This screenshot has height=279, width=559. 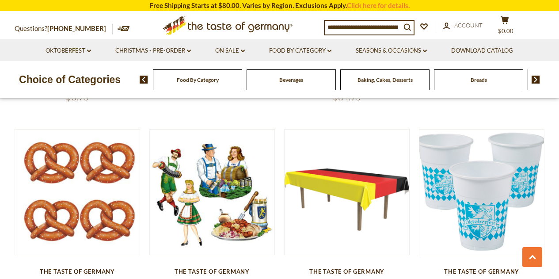 What do you see at coordinates (505, 27) in the screenshot?
I see `button: $0.00` at bounding box center [505, 27].